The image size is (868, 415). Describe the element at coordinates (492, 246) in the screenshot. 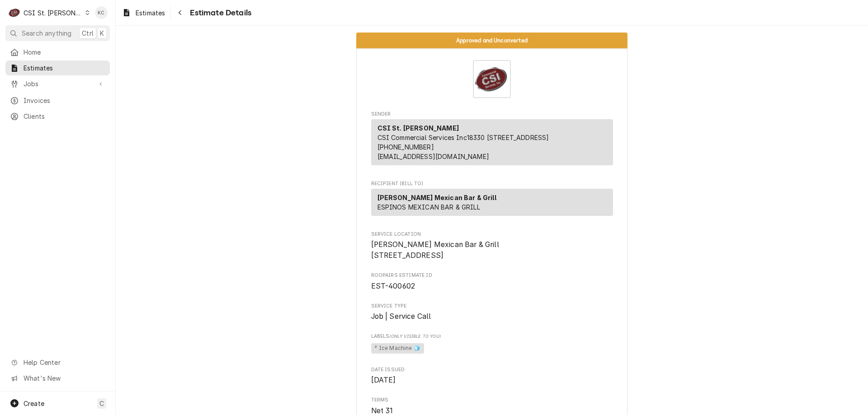

I see `div: Service Location` at that location.